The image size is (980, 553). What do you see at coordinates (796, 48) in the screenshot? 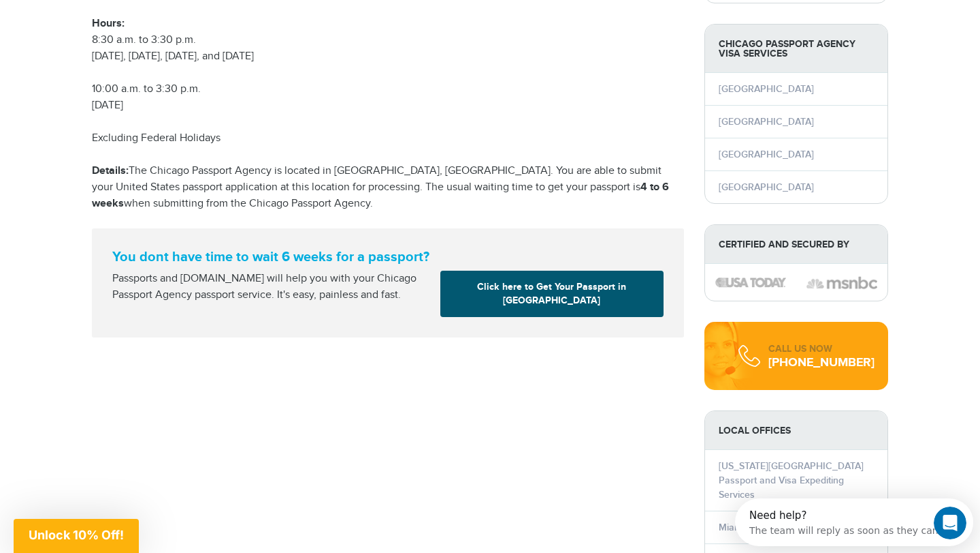
I see `strong: Chicago Passport Agency Visa Services` at bounding box center [796, 48].